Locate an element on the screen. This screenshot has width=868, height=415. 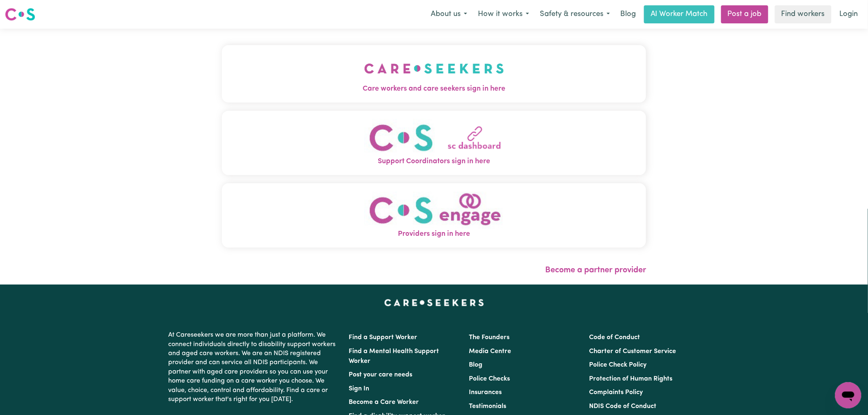
span: Providers sign in here is located at coordinates (434, 234).